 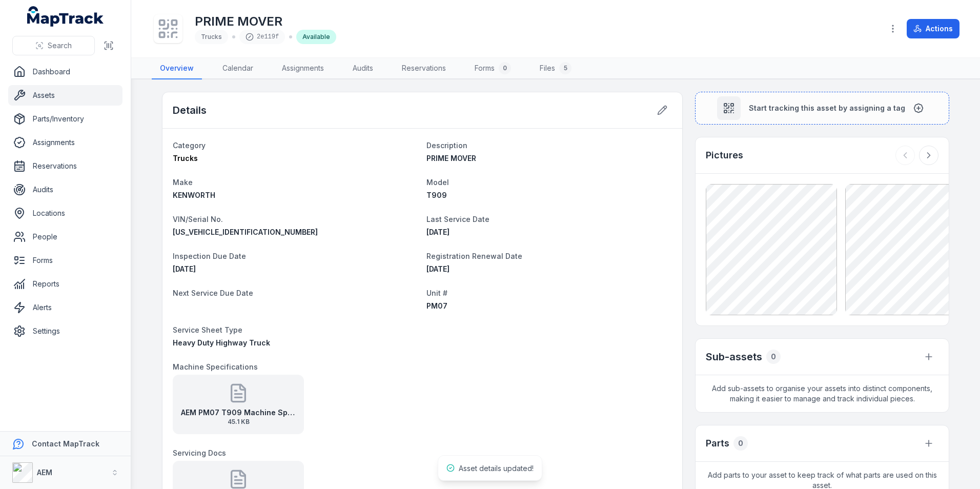 What do you see at coordinates (209, 256) in the screenshot?
I see `span: Inspection Due Date` at bounding box center [209, 256].